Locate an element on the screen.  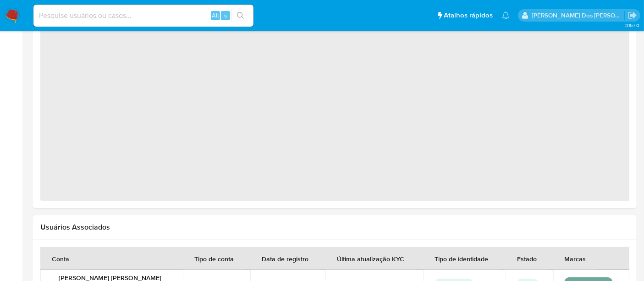
span: Atalhos rápidos is located at coordinates (468, 15).